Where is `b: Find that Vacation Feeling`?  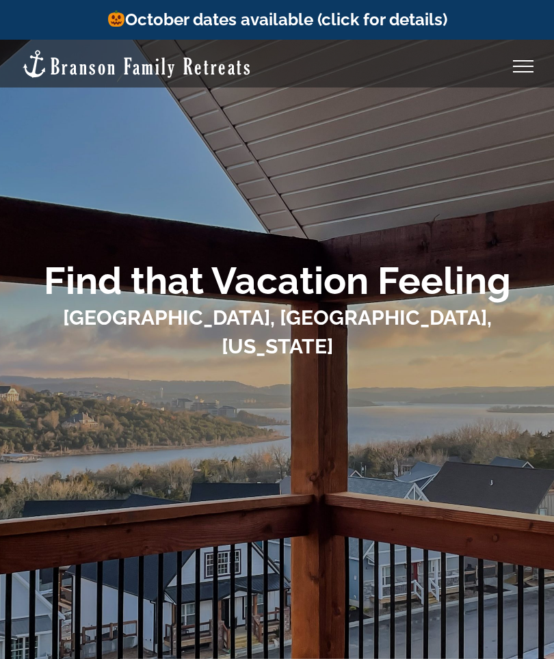 b: Find that Vacation Feeling is located at coordinates (277, 280).